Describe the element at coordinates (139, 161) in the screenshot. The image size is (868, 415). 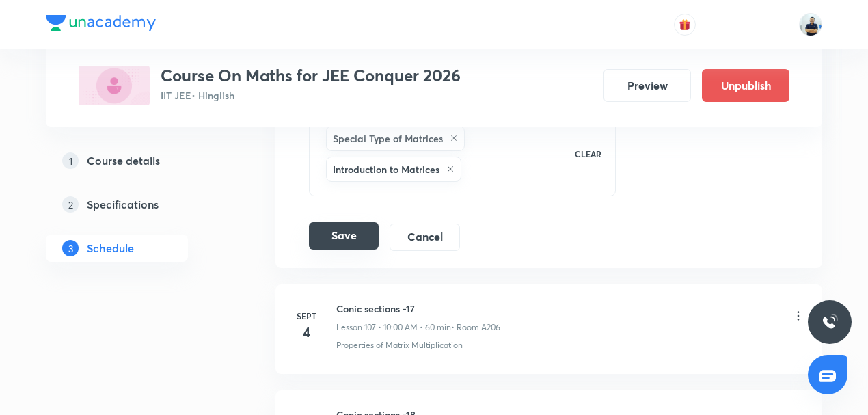
I see `a: 1Course details` at that location.